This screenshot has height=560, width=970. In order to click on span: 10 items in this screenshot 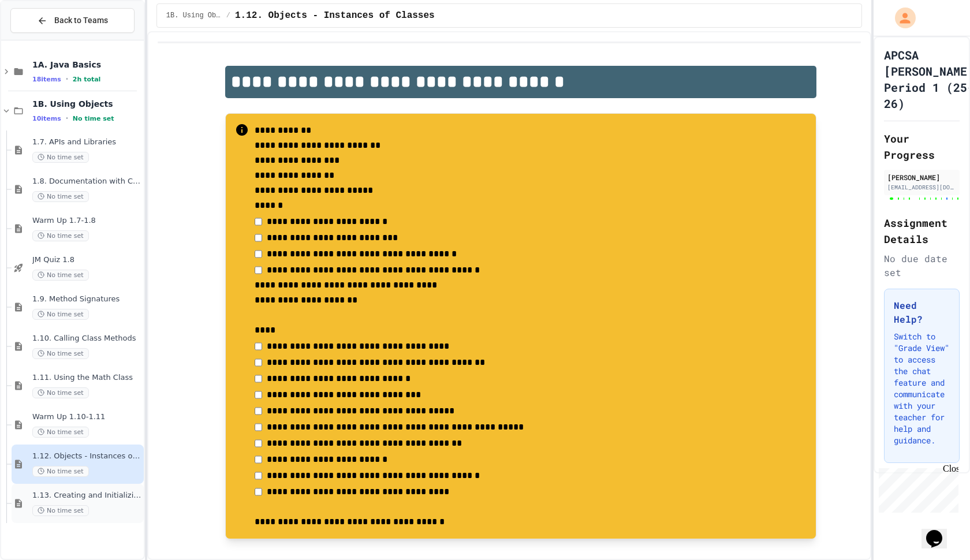, I will do `click(46, 119)`.